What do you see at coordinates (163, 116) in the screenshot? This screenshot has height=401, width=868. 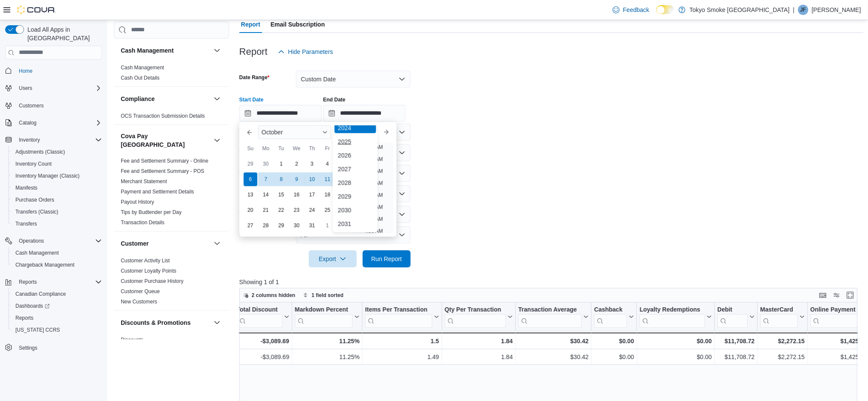 I see `span: OCS Transaction Submission Details` at bounding box center [163, 116].